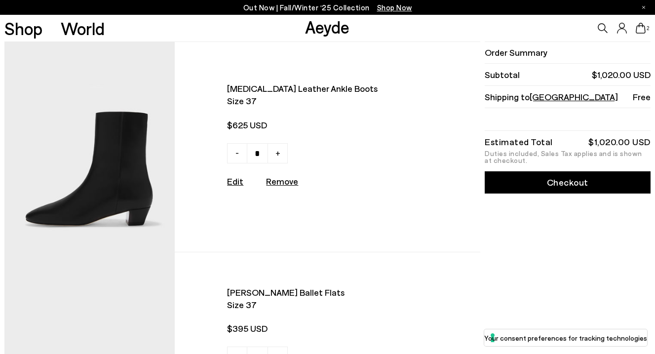 This screenshot has width=655, height=354. Describe the element at coordinates (82, 28) in the screenshot. I see `a: World` at that location.